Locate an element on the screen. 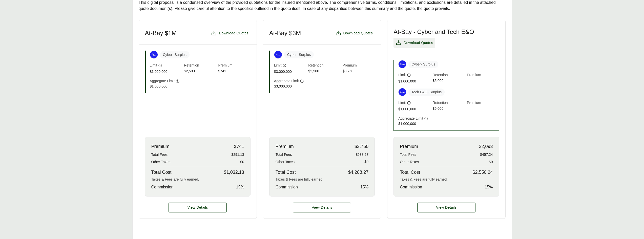 This screenshot has height=239, width=644. h3: At-Bay $3M is located at coordinates (285, 34).